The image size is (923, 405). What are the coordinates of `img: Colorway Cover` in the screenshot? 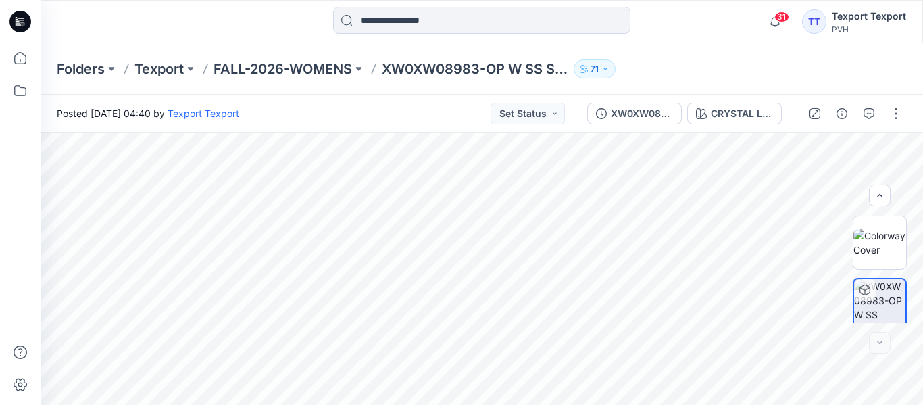 It's located at (880, 243).